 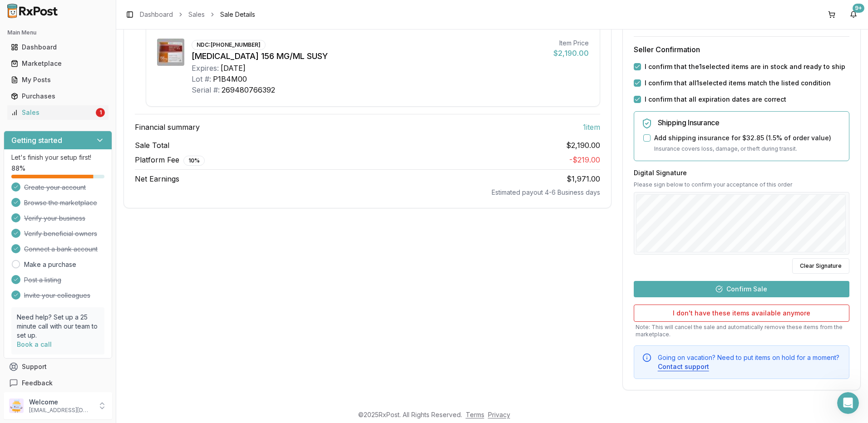 What do you see at coordinates (34, 344) in the screenshot?
I see `a: Book a call` at bounding box center [34, 344].